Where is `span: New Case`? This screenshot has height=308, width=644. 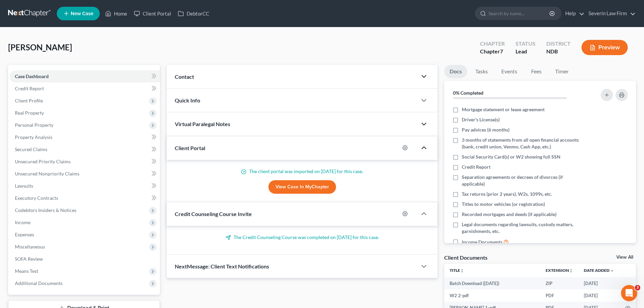
span: New Case is located at coordinates (82, 13).